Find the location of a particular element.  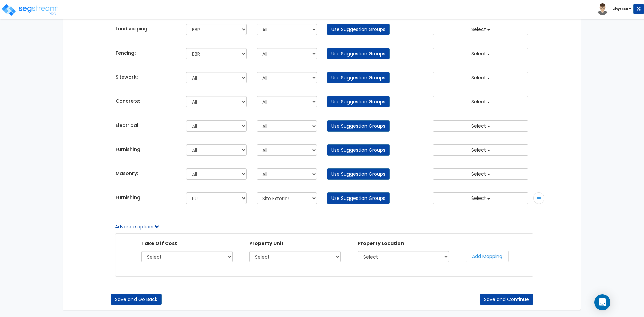

a: Advance options is located at coordinates (137, 227).